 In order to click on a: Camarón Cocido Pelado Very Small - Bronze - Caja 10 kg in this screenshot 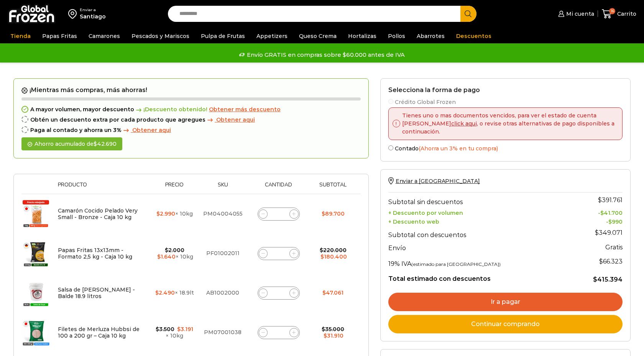, I will do `click(98, 214)`.